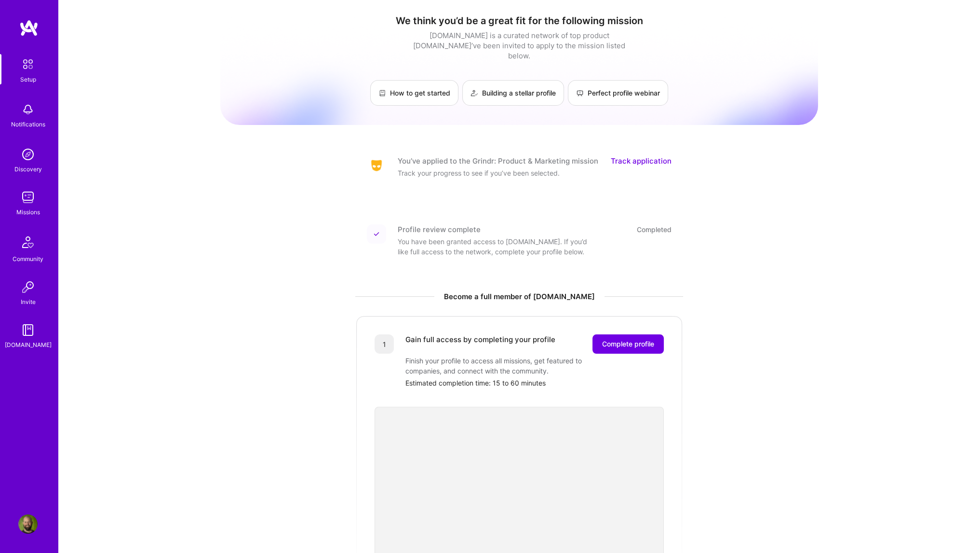 Image resolution: width=980 pixels, height=553 pixels. What do you see at coordinates (28, 242) in the screenshot?
I see `img: Community` at bounding box center [28, 242].